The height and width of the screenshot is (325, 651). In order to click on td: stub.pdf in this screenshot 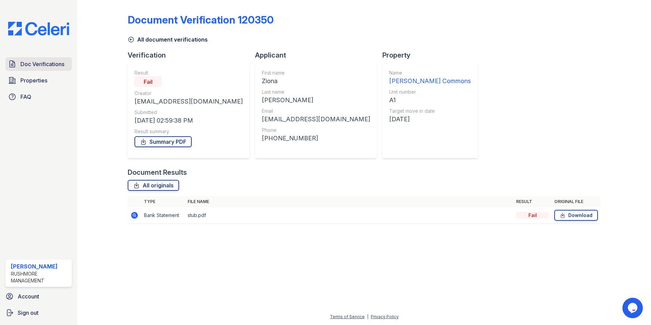, I will do `click(349, 215)`.